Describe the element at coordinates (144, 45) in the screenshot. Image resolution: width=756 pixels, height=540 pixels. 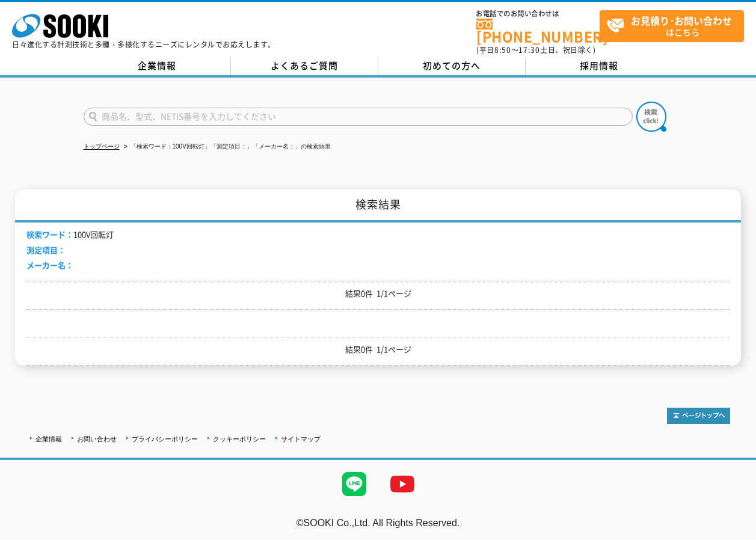
I see `p: 日々進化する計測技術と多種・多様化するニーズにレンタルでお応えします。` at that location.